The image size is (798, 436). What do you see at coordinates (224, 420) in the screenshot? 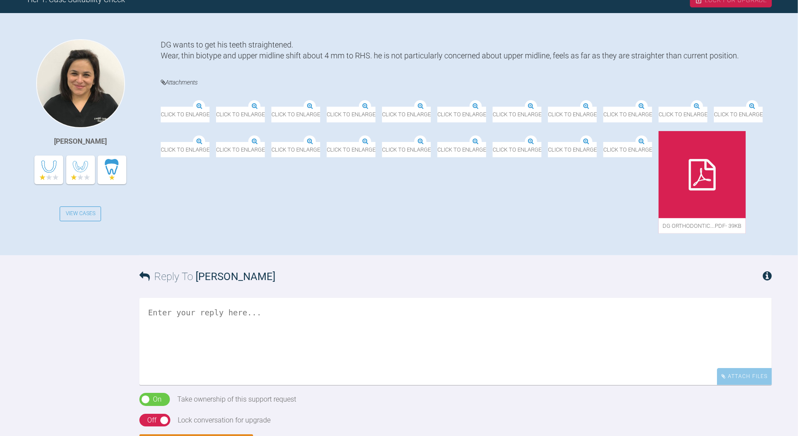
I see `div: Lock conversation for upgrade` at bounding box center [224, 420].